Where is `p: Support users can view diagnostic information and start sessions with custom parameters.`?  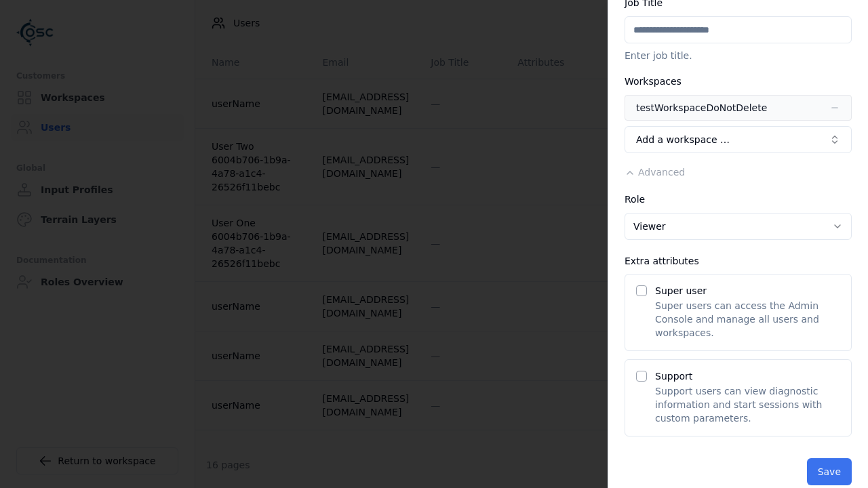
p: Support users can view diagnostic information and start sessions with custom parameters. is located at coordinates (748, 404).